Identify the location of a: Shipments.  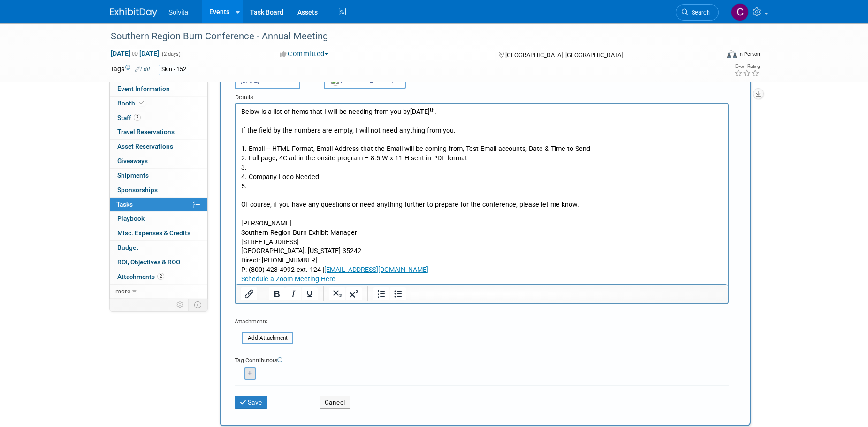
(158, 176).